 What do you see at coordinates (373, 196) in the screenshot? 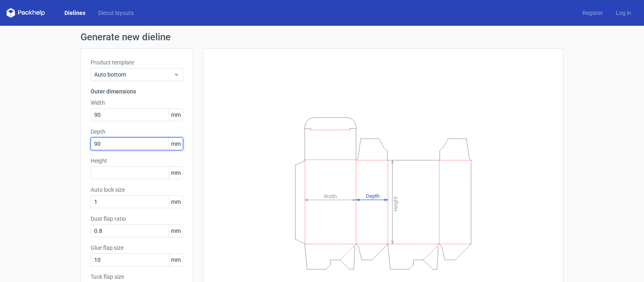
I see `tspan: Depth` at bounding box center [373, 196].